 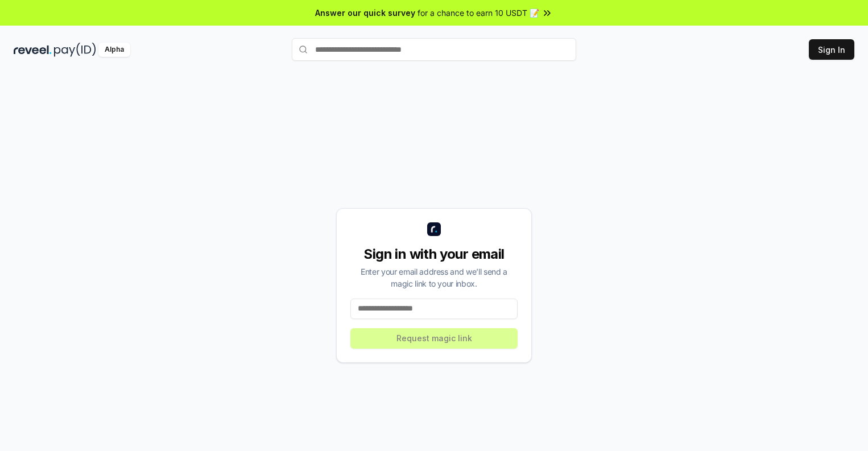 What do you see at coordinates (832, 49) in the screenshot?
I see `button: Sign In` at bounding box center [832, 49].